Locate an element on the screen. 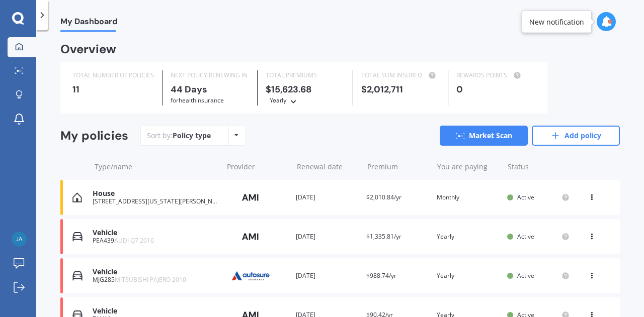 The image size is (644, 317). div: Overview is located at coordinates (88, 49).